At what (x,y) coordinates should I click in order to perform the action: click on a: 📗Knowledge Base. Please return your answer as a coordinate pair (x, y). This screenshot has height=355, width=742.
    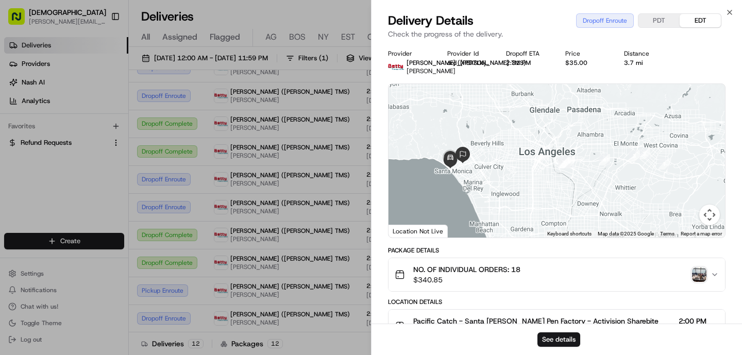
    Looking at the image, I should click on (44, 155).